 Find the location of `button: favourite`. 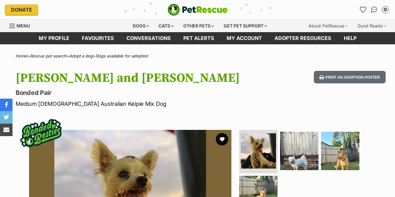

button: favourite is located at coordinates (222, 139).